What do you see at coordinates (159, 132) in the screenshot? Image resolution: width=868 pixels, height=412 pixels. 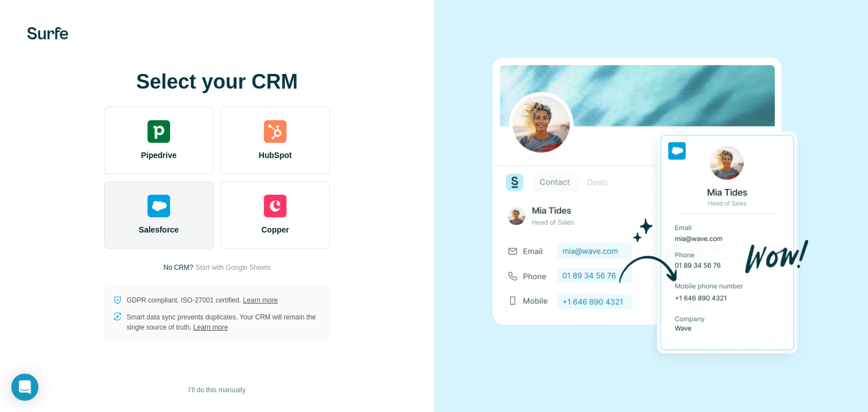 I see `img: pipedrive's logo` at bounding box center [159, 132].